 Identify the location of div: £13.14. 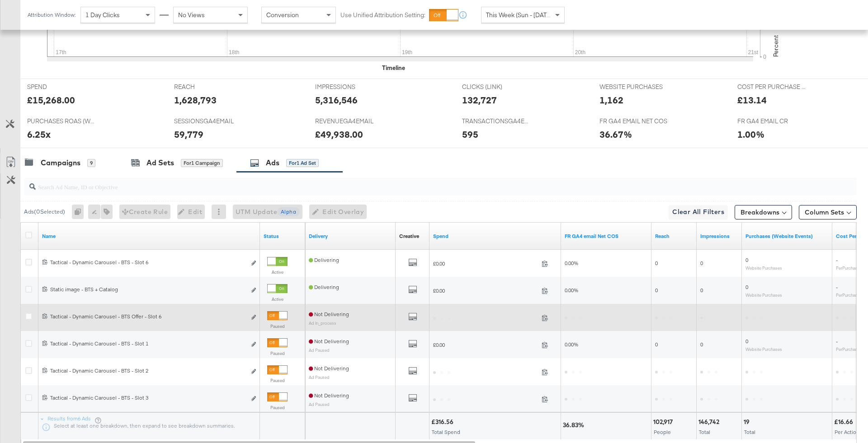
(751, 100).